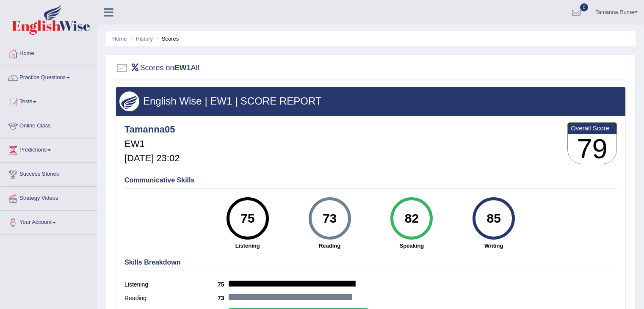 The image size is (644, 309). I want to click on h4: Communicative Skills, so click(370, 180).